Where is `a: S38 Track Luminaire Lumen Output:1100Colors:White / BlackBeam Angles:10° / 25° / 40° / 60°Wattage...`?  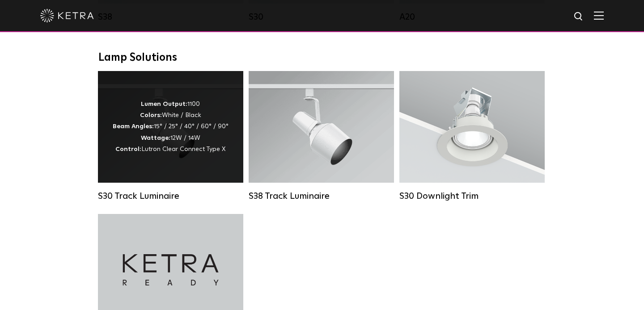
a: S38 Track Luminaire Lumen Output:1100Colors:White / BlackBeam Angles:10° / 25° / 40° / 60°Wattage... is located at coordinates (321, 136).